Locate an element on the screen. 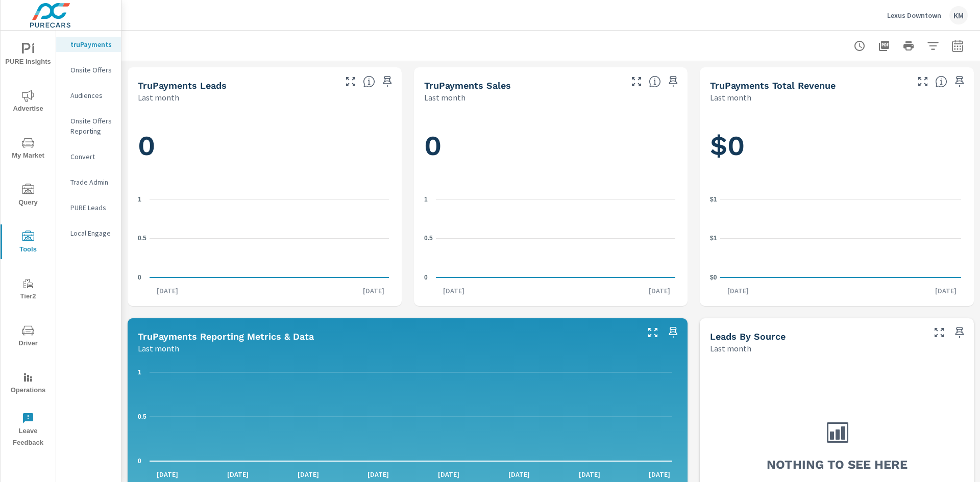  button: Select Date Range is located at coordinates (958, 46).